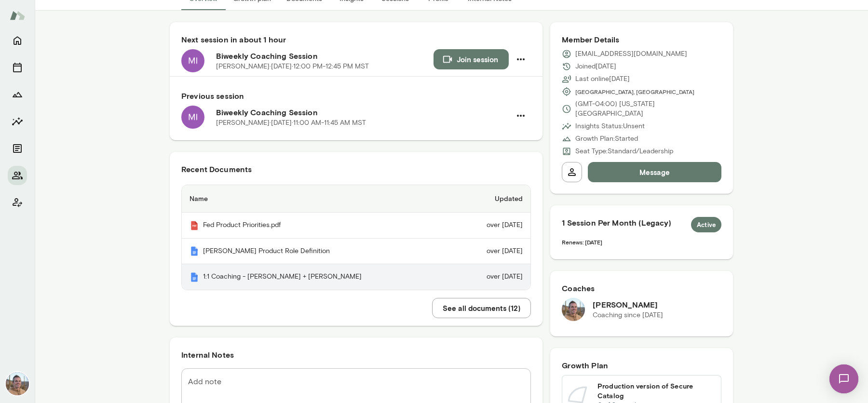 Image resolution: width=868 pixels, height=403 pixels. I want to click on h6: Previous session, so click(356, 96).